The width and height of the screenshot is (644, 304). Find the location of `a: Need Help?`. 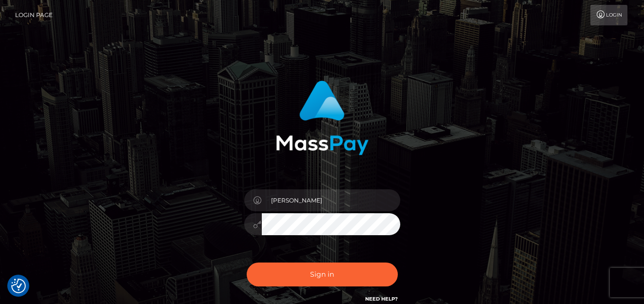

a: Need Help? is located at coordinates (381, 298).